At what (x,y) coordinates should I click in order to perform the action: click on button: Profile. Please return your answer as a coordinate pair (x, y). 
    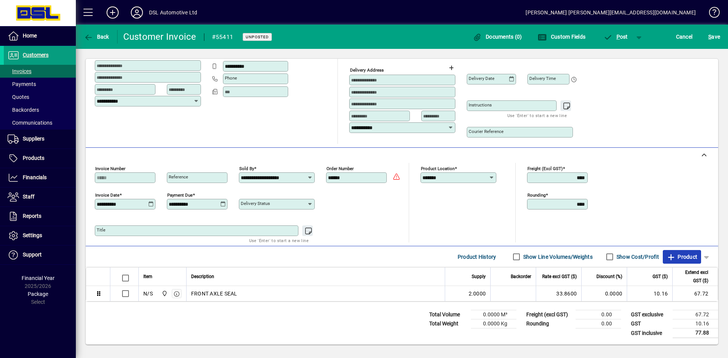
    Looking at the image, I should click on (137, 13).